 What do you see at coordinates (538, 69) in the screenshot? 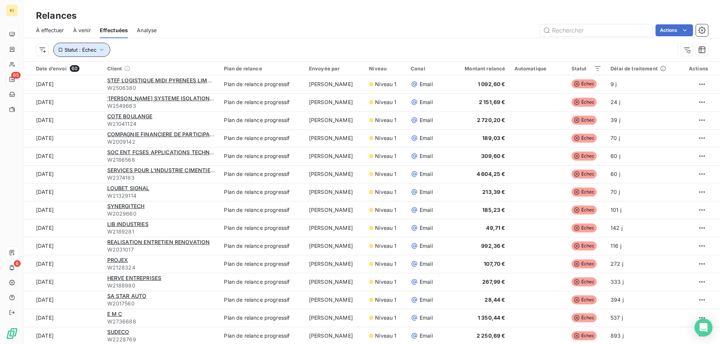
I see `div: Automatique` at bounding box center [538, 69].